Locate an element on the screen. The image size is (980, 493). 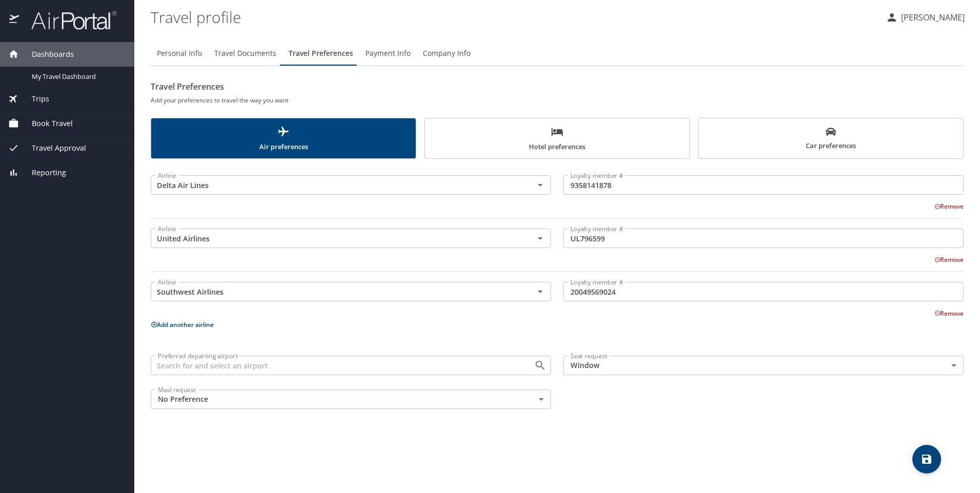
button: Add another airline is located at coordinates (182, 324).